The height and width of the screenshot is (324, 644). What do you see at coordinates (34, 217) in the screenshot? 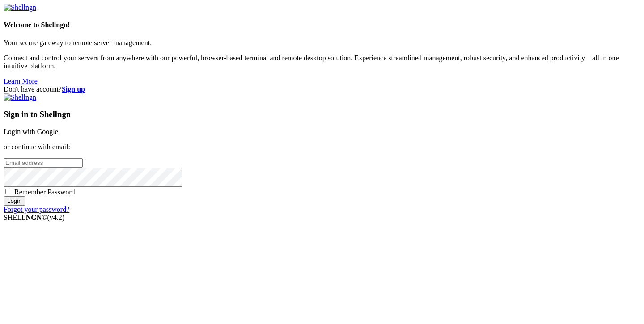
I see `b: NGN` at bounding box center [34, 217].